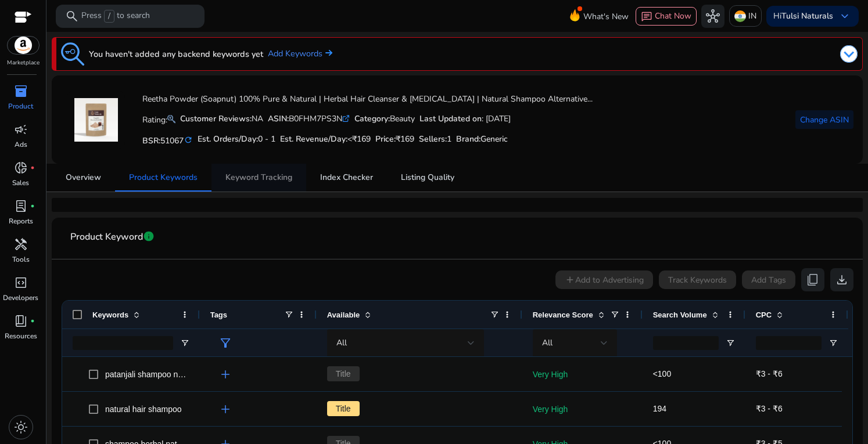 This screenshot has height=444, width=868. Describe the element at coordinates (405, 139) in the screenshot. I see `span: ₹169` at that location.